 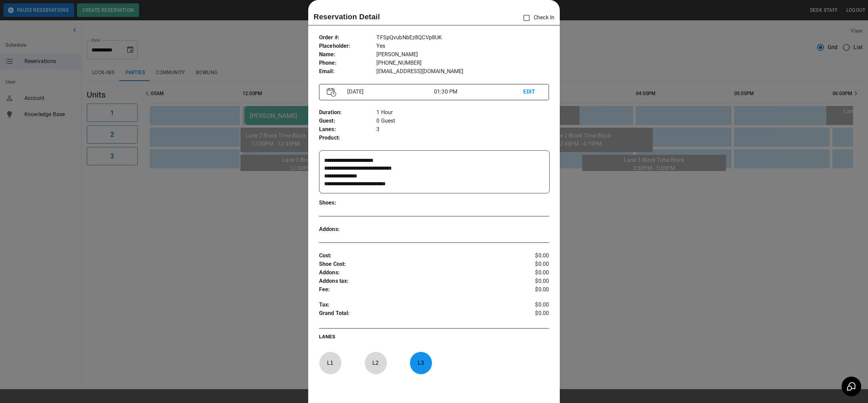 I want to click on p: Email :, so click(x=348, y=71).